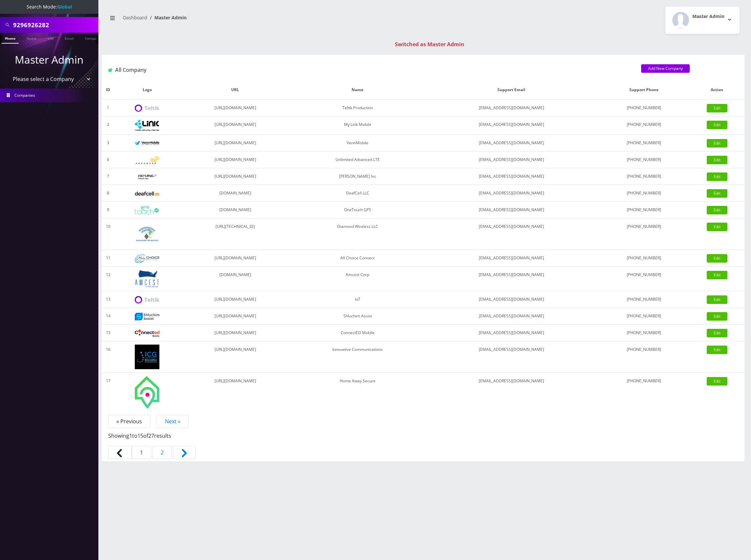 Image resolution: width=751 pixels, height=560 pixels. What do you see at coordinates (235, 90) in the screenshot?
I see `th: URL` at bounding box center [235, 90].